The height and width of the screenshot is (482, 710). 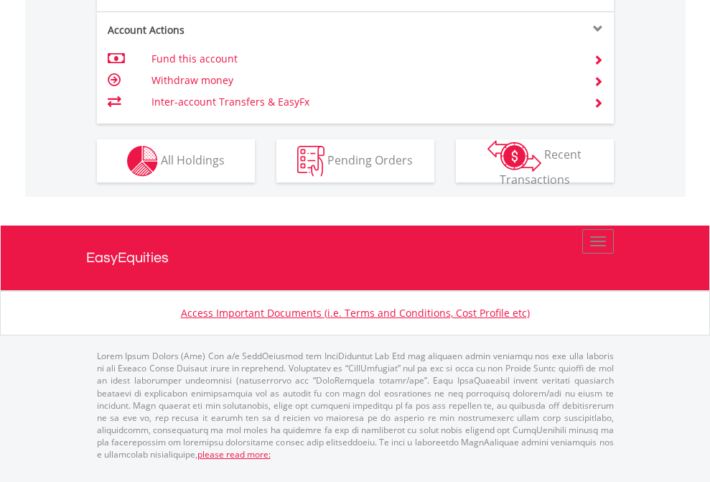 What do you see at coordinates (363, 59) in the screenshot?
I see `td: Fund this account` at bounding box center [363, 59].